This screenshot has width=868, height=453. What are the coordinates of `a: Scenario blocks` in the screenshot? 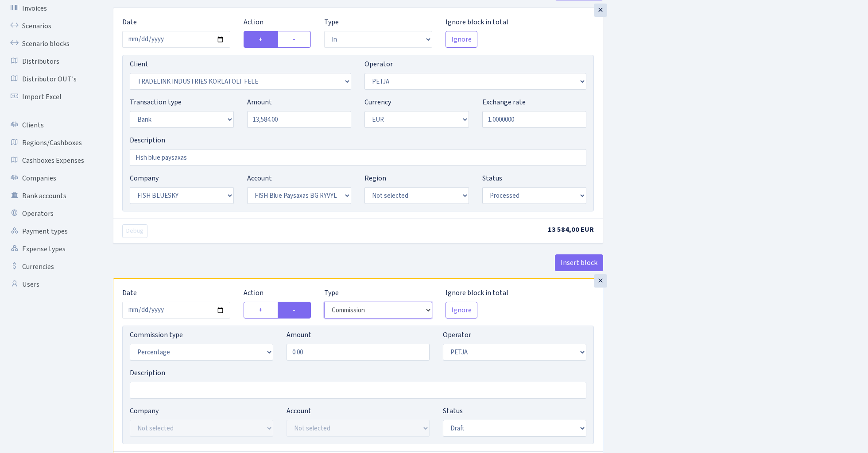 It's located at (49, 44).